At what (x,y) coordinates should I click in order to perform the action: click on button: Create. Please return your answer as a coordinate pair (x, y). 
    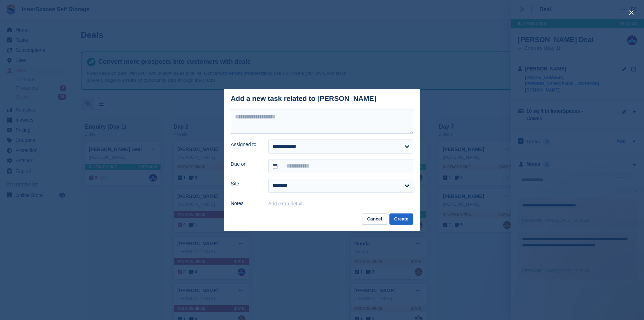
    Looking at the image, I should click on (401, 219).